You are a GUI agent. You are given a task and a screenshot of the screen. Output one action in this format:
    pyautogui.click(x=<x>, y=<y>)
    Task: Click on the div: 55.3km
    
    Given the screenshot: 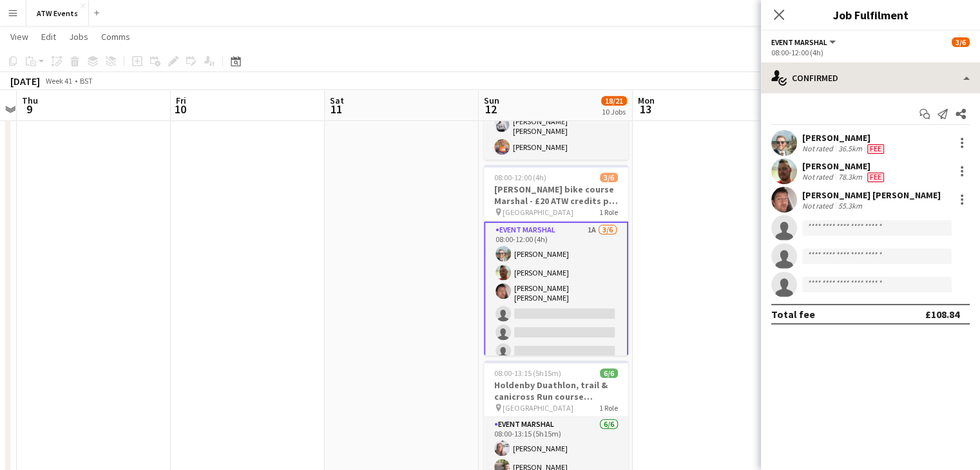 What is the action you would take?
    pyautogui.click(x=850, y=205)
    